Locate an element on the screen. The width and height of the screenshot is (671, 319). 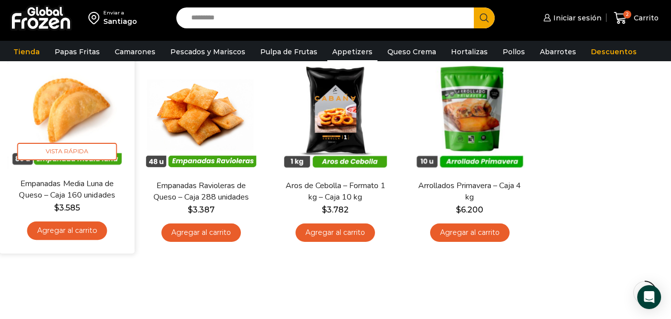
a: Descuentos is located at coordinates (614, 52).